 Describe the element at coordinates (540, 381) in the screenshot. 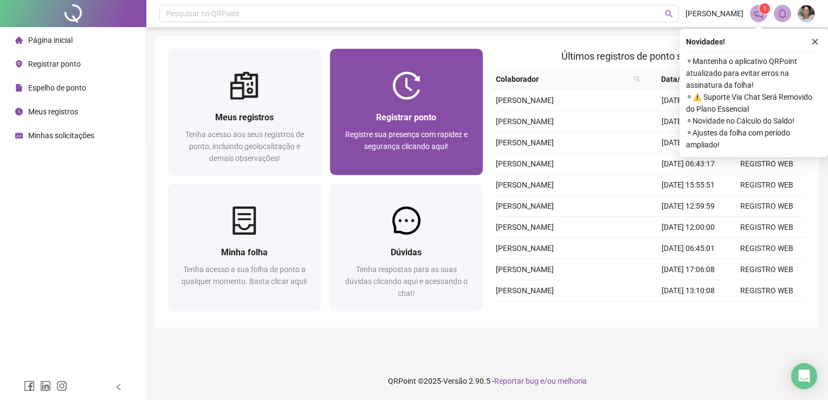

I see `span: Reportar bug e/ou melhoria` at that location.